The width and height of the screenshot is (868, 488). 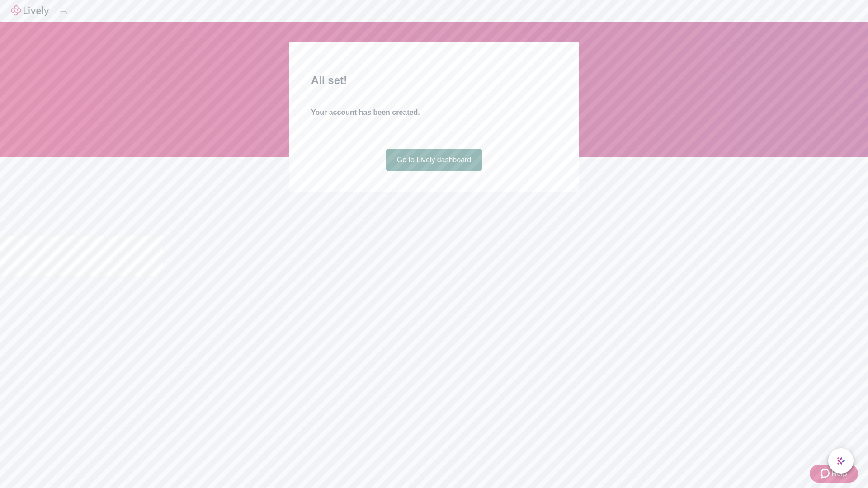 What do you see at coordinates (64, 13) in the screenshot?
I see `button: Log out` at bounding box center [64, 13].